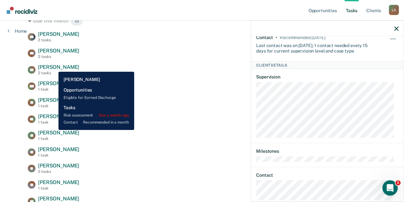 The height and width of the screenshot is (202, 404). What do you see at coordinates (202, 21) in the screenshot?
I see `div: Due this month` at bounding box center [202, 21].